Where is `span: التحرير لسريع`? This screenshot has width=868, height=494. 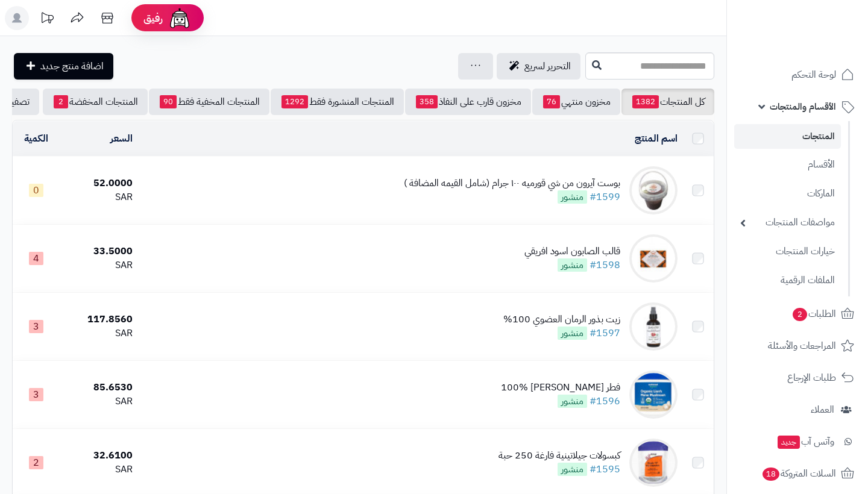
span: التحرير لسريع is located at coordinates (547, 66).